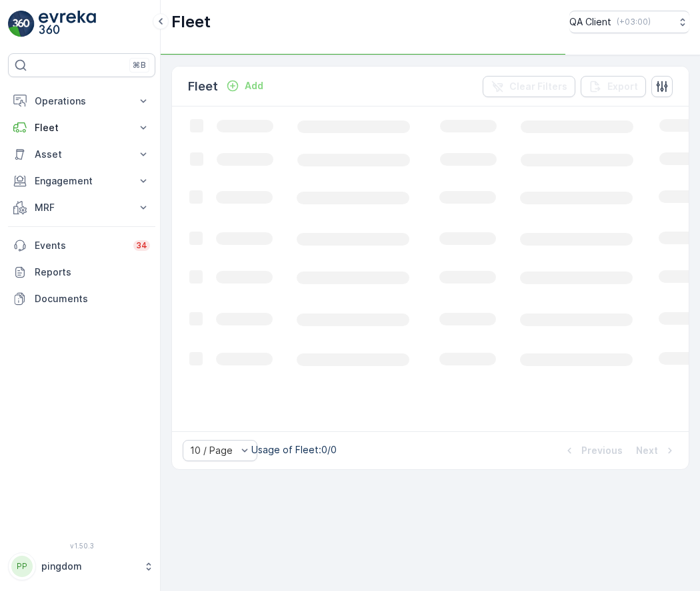 The image size is (700, 591). I want to click on button: Add, so click(245, 86).